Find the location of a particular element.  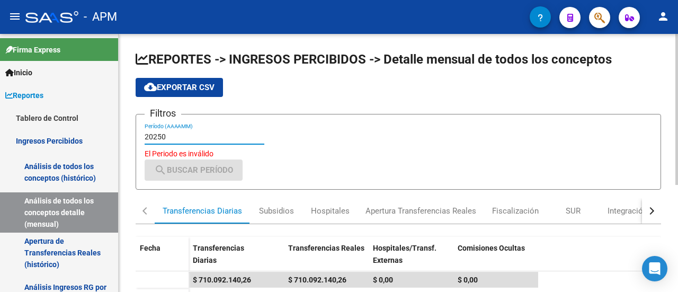

span: Inicio is located at coordinates (19, 73).